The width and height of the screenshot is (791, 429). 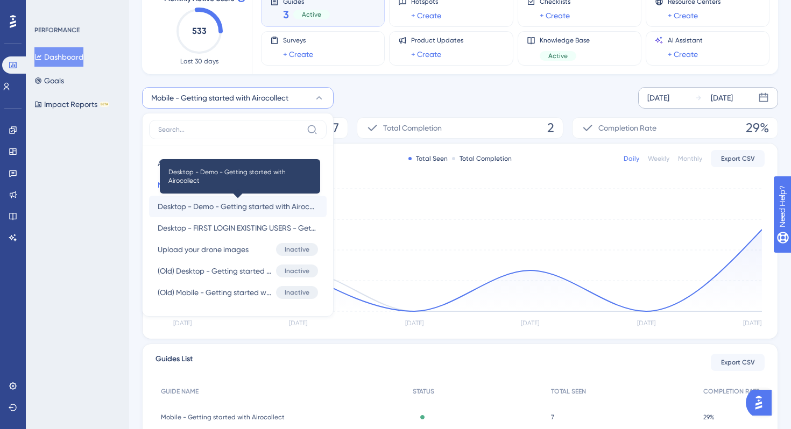 I want to click on span: Upload your drone images, so click(x=203, y=250).